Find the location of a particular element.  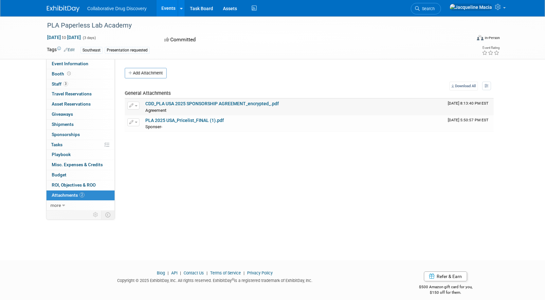

span: Booth is located at coordinates (62, 74).